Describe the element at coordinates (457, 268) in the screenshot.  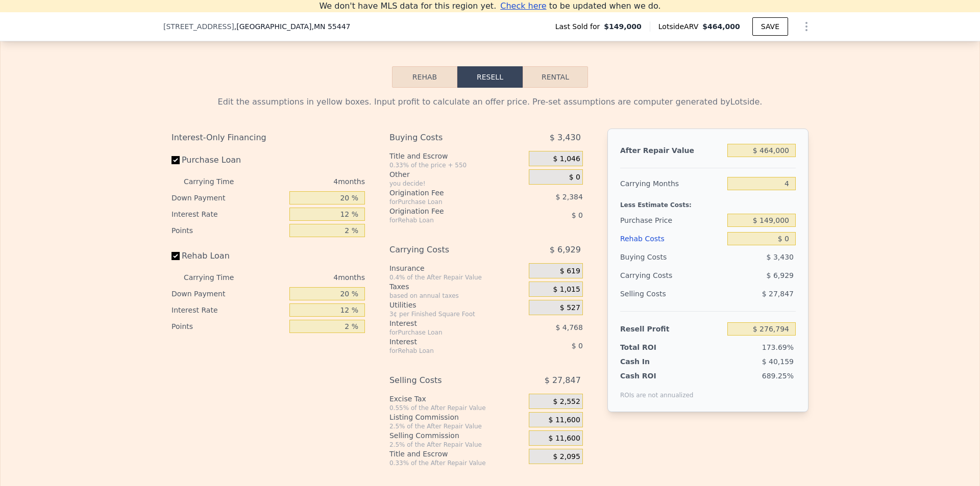
I see `div: Insurance` at that location.